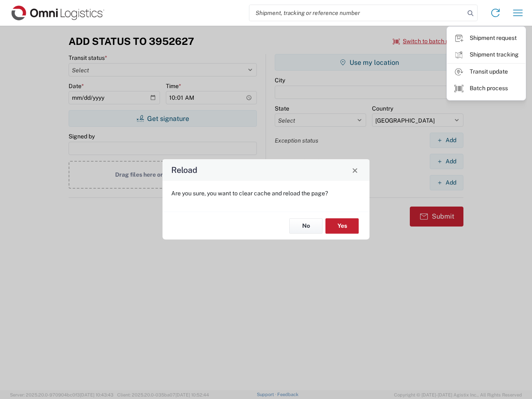 This screenshot has height=399, width=532. What do you see at coordinates (357, 13) in the screenshot?
I see `input: Shipment, tracking or reference number` at bounding box center [357, 13].